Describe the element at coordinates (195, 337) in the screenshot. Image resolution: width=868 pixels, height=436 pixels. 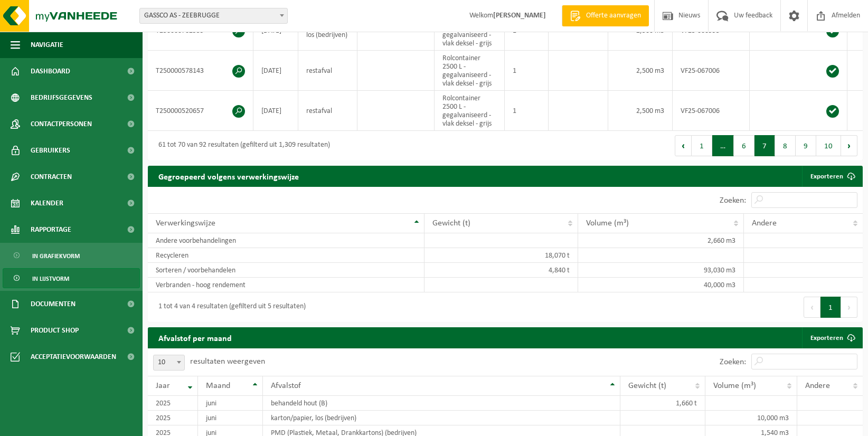
I see `h2: Afvalstof per maand` at that location.